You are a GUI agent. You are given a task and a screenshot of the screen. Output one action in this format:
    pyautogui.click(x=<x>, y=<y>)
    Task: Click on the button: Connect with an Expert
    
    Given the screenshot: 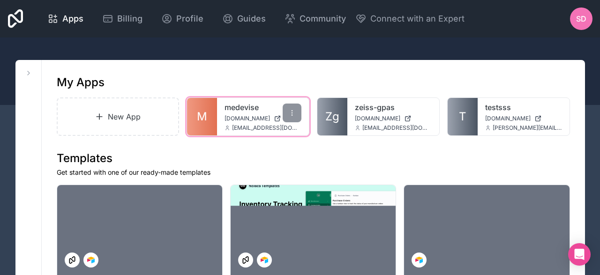 What is the action you would take?
    pyautogui.click(x=410, y=19)
    